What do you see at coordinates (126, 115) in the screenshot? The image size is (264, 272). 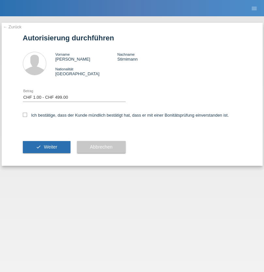 I see `label: Ich bestätige, dass der Kunde mündlich bestätigt hat, dass er mit einer Bonitätsprüfung einversta...` at bounding box center [126, 115].